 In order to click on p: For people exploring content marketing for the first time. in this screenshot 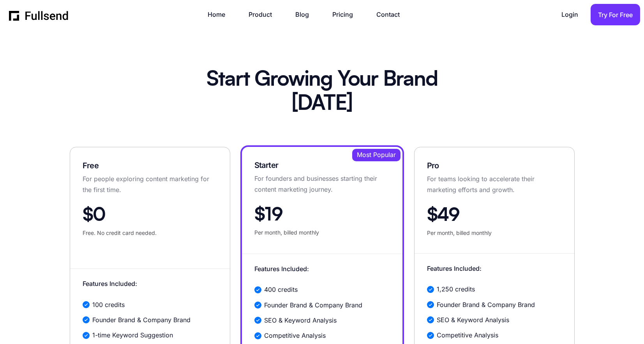, I will do `click(150, 184)`.